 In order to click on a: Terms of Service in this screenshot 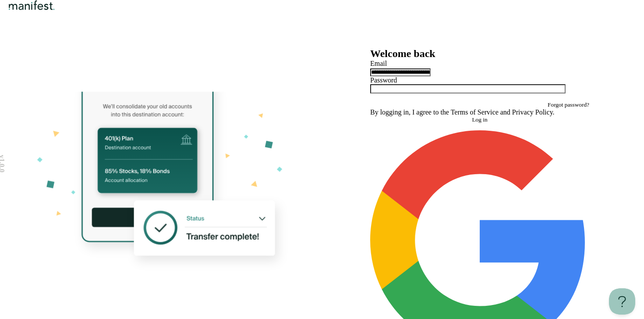, I will do `click(475, 112)`.